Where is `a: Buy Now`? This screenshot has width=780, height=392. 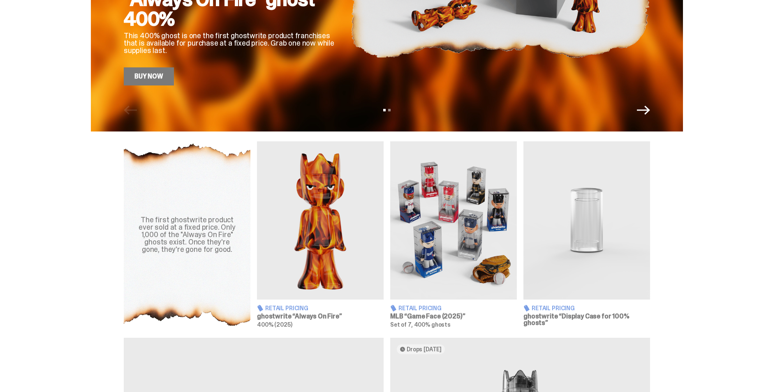 a: Buy Now is located at coordinates (149, 76).